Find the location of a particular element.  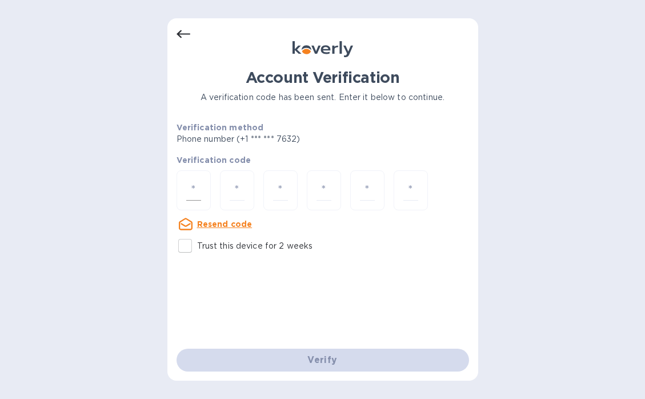

p: Trust this device for 2 weeks is located at coordinates (255, 246).